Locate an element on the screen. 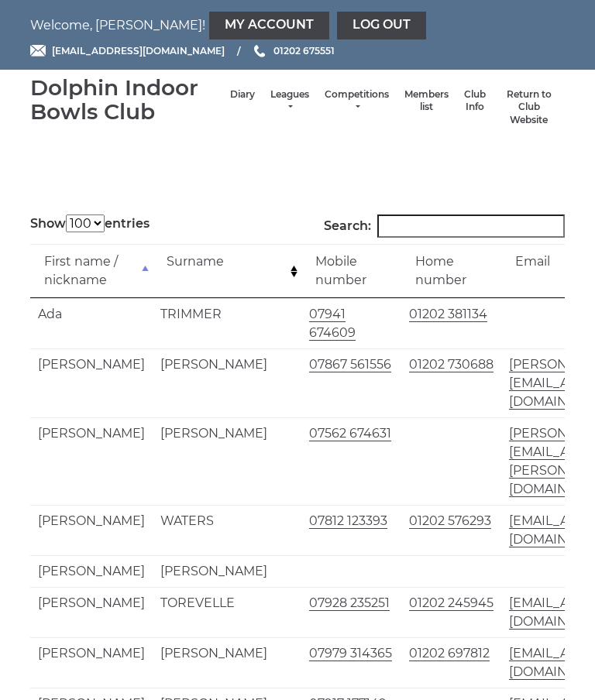 The width and height of the screenshot is (595, 700). td: TRIMMER is located at coordinates (227, 323).